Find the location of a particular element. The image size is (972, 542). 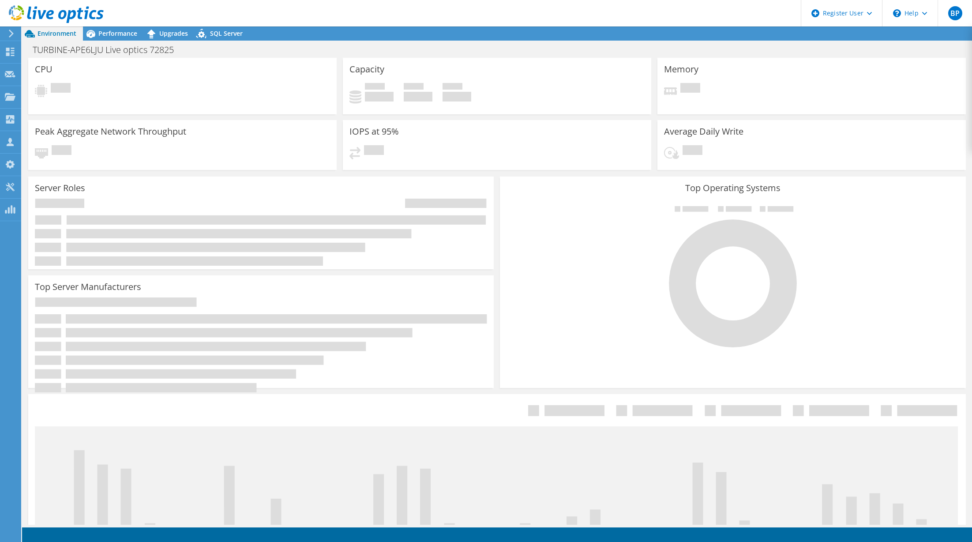

h3: Server Roles is located at coordinates (60, 188).